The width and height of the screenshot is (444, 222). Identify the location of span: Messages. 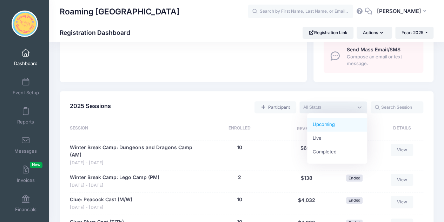
(26, 151).